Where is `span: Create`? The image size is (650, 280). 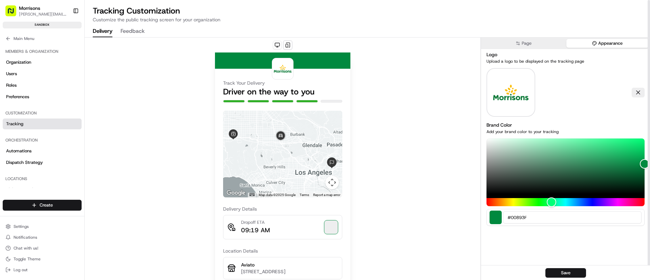
span: Create is located at coordinates (46, 205).